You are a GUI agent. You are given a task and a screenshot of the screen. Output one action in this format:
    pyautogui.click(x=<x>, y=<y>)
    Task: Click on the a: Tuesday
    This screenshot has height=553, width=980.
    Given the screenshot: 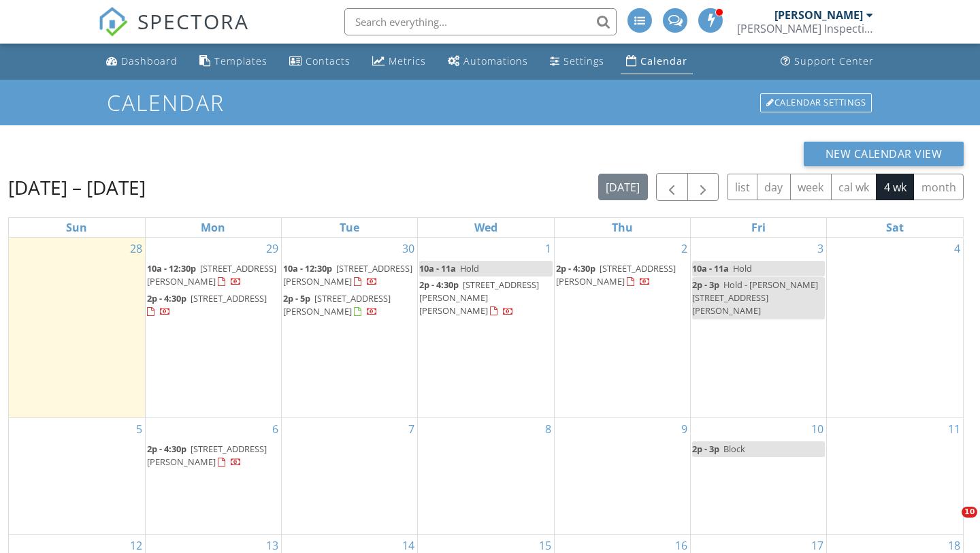 What is the action you would take?
    pyautogui.click(x=349, y=227)
    